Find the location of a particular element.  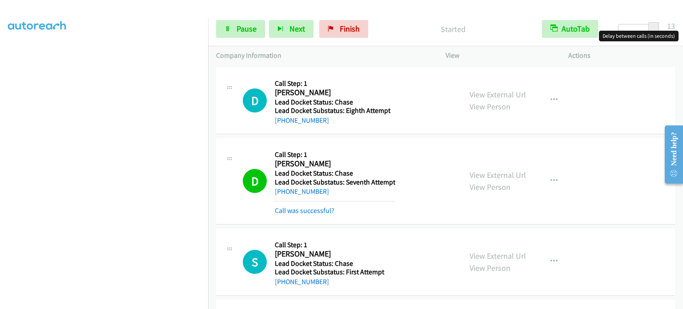

a: Pause is located at coordinates (241, 29).